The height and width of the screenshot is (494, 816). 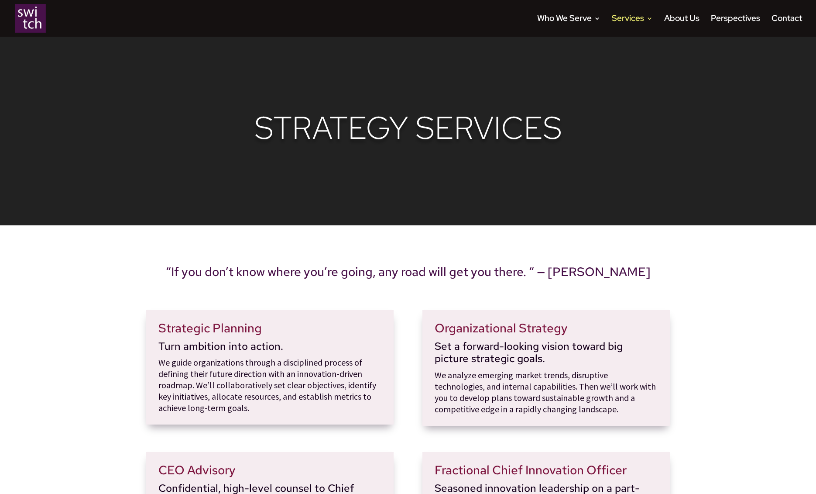 I want to click on h1: Strategy Services, so click(x=408, y=130).